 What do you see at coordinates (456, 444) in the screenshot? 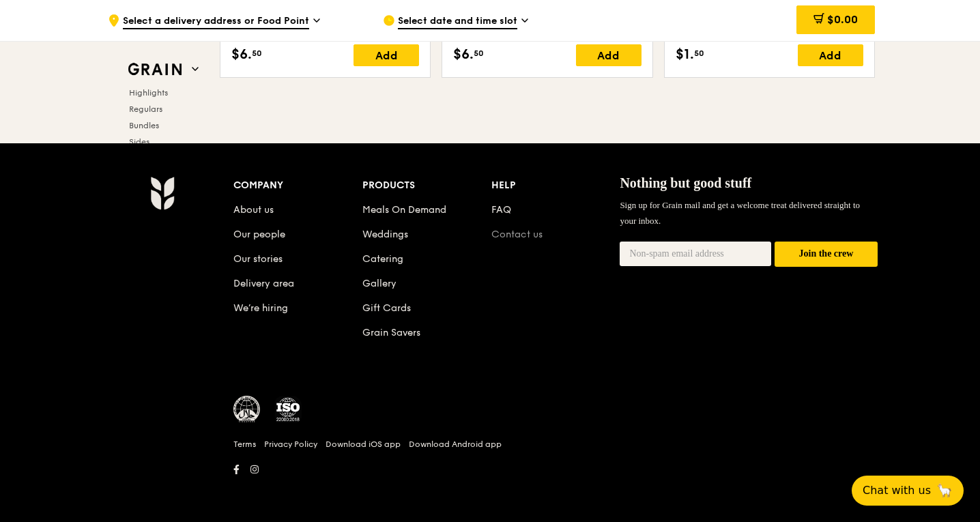
I see `a: Download Android app` at bounding box center [456, 444].